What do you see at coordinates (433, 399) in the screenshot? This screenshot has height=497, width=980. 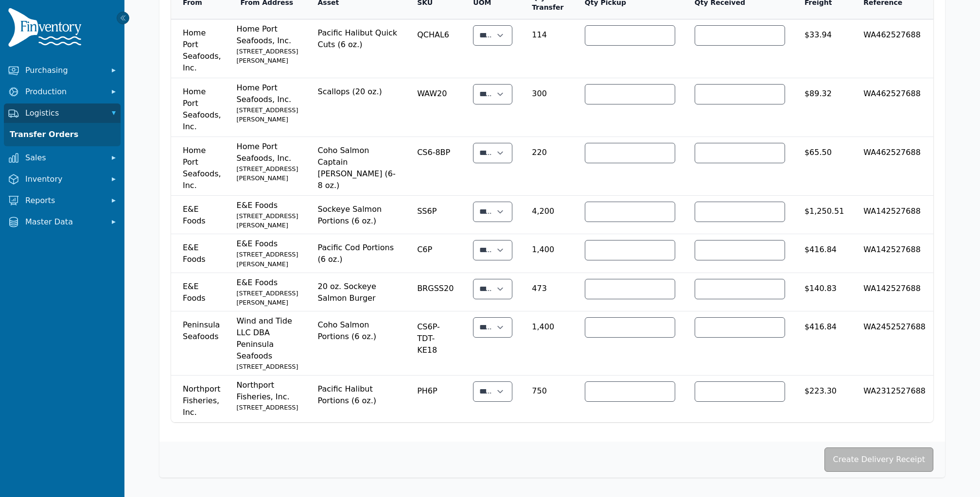 I see `td: PH6P` at bounding box center [433, 399].